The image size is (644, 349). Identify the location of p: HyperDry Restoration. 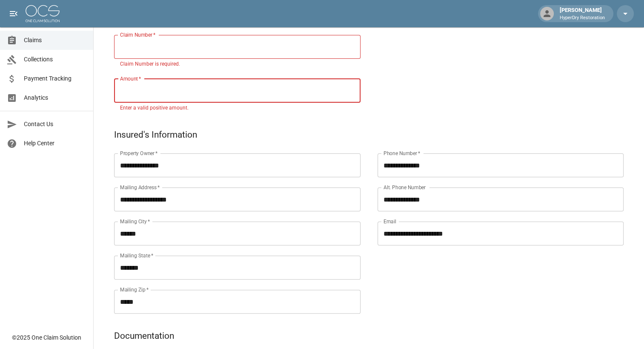
(583, 18).